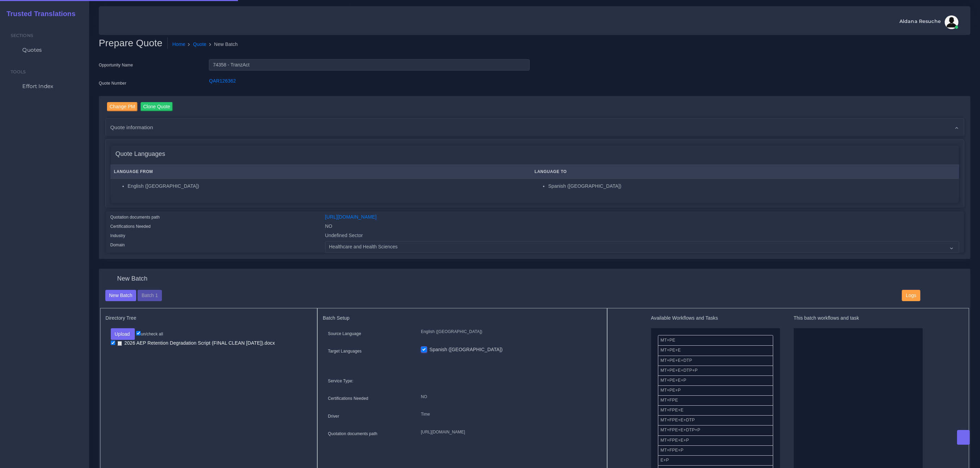 The height and width of the screenshot is (468, 980). I want to click on li: New Batch, so click(222, 44).